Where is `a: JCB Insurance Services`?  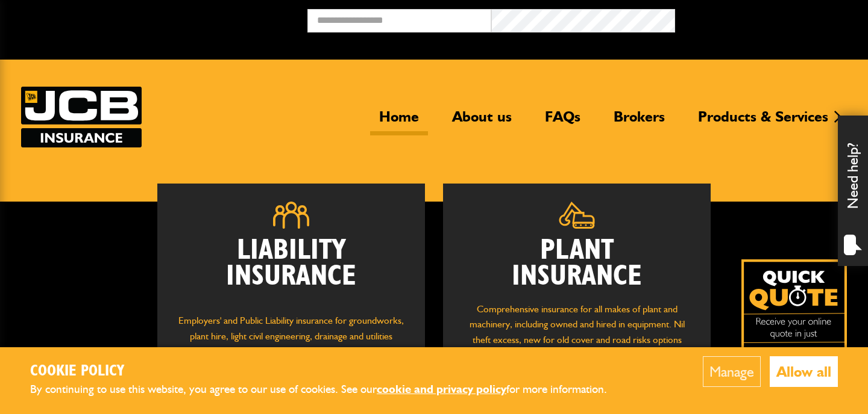
a: JCB Insurance Services is located at coordinates (81, 117).